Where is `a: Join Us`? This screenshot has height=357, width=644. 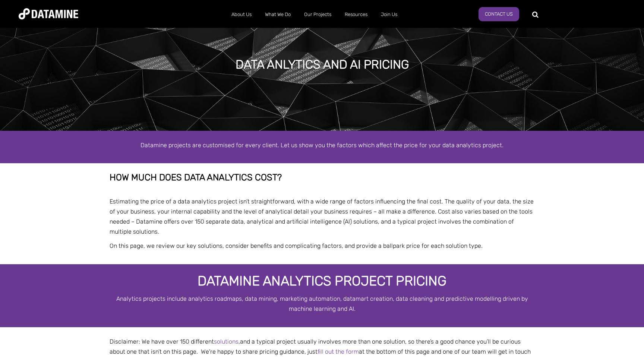
a: Join Us is located at coordinates (389, 15).